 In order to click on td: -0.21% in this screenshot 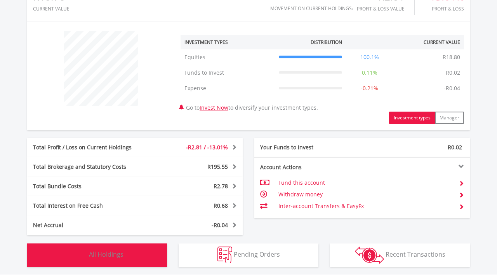, I will do `click(370, 88)`.